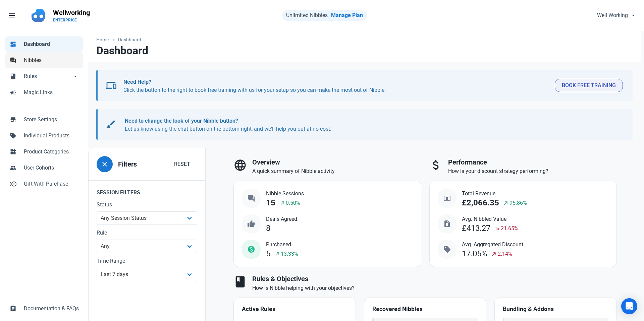 The height and width of the screenshot is (321, 644). I want to click on span: control_point_duplicate, so click(13, 183).